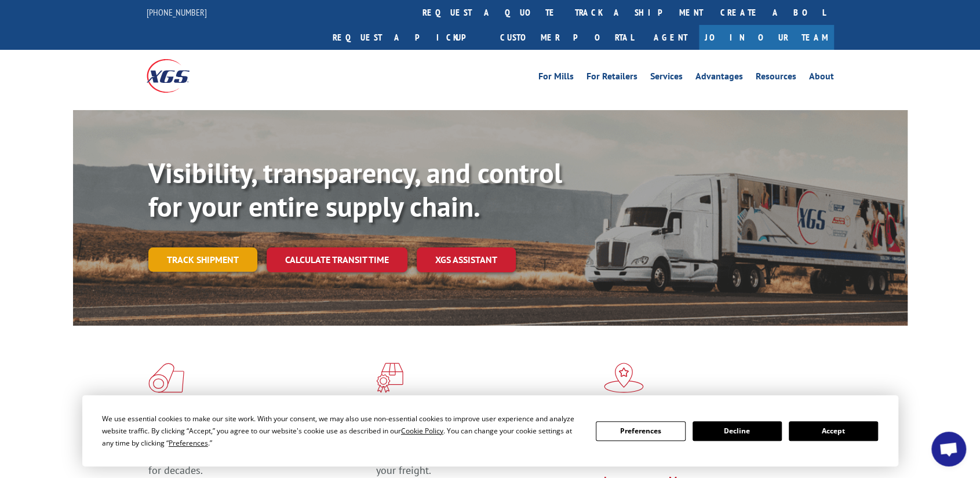 The height and width of the screenshot is (478, 980). Describe the element at coordinates (555, 78) in the screenshot. I see `a: For Mills` at that location.